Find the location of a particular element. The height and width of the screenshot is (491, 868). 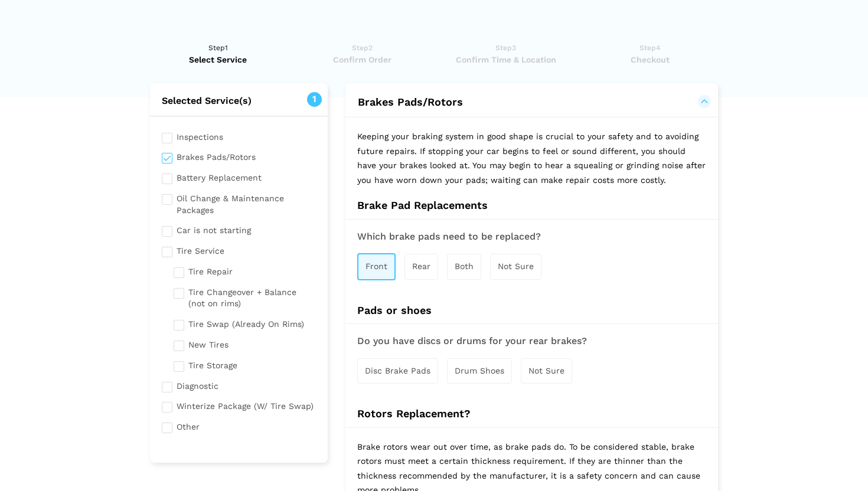

span: Confirm Time & Location is located at coordinates (505, 59).